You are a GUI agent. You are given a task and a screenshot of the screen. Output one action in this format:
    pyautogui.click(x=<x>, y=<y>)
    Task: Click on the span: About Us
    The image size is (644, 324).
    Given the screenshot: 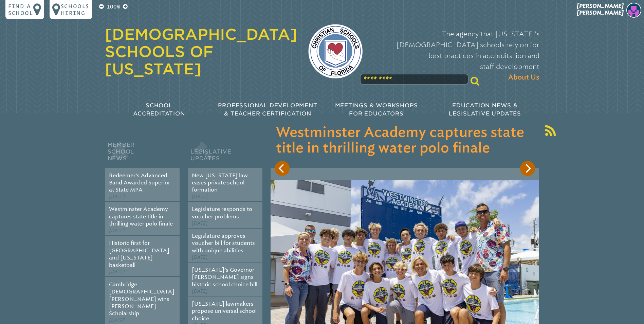 What is the action you would take?
    pyautogui.click(x=524, y=77)
    